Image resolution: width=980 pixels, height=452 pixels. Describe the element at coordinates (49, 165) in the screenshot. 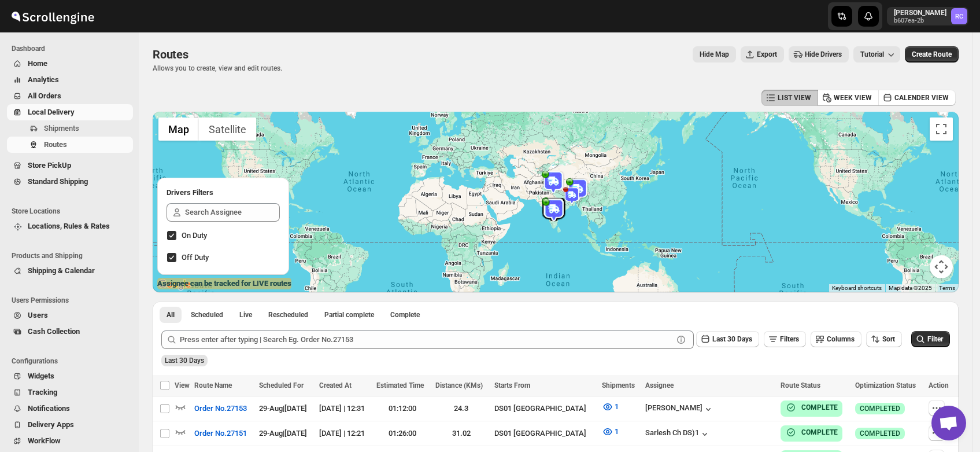

I see `span: Store PickUp` at that location.